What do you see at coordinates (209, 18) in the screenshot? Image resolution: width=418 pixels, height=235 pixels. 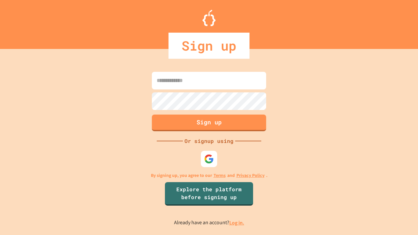 I see `img: Logo.svg` at bounding box center [209, 18].